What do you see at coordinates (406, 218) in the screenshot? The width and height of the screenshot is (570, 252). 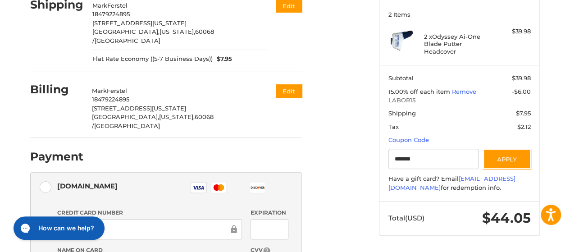 I see `span: Total (USD)` at bounding box center [406, 218].